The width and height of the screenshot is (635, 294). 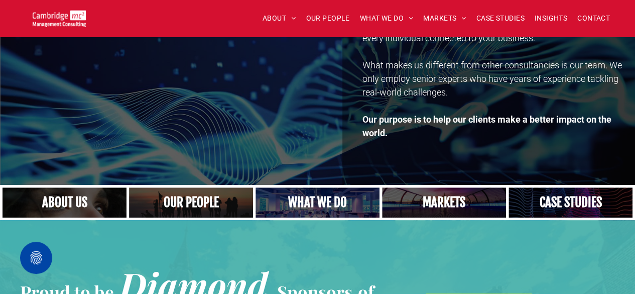 What do you see at coordinates (444, 202) in the screenshot?
I see `a: Telecoms | Decades of Experience Across Multiple Industries & Regions` at bounding box center [444, 202].